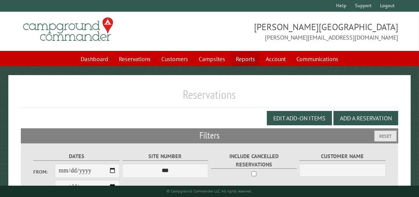 The width and height of the screenshot is (419, 197). What do you see at coordinates (48, 47) in the screenshot?
I see `div: Domain Overview` at bounding box center [48, 47].